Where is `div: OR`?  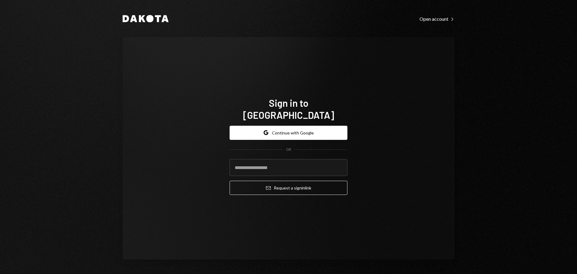
div: OR is located at coordinates (288, 149).